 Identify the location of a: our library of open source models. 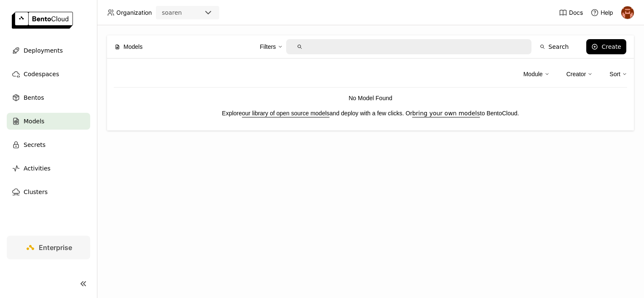
(286, 113).